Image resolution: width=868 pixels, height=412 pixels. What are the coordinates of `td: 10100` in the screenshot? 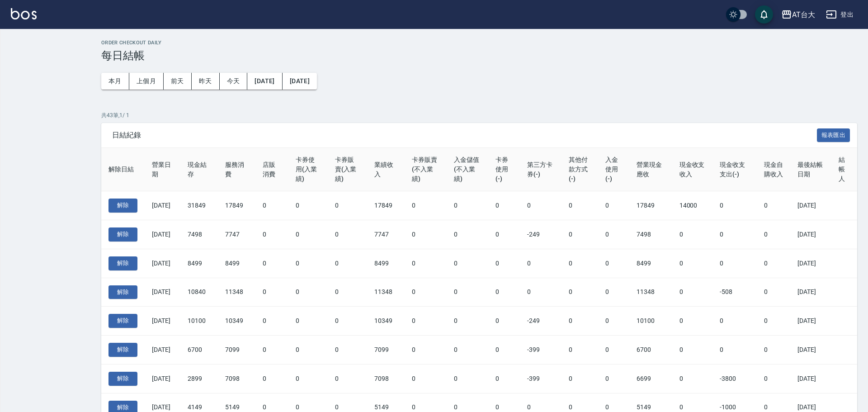 It's located at (651, 321).